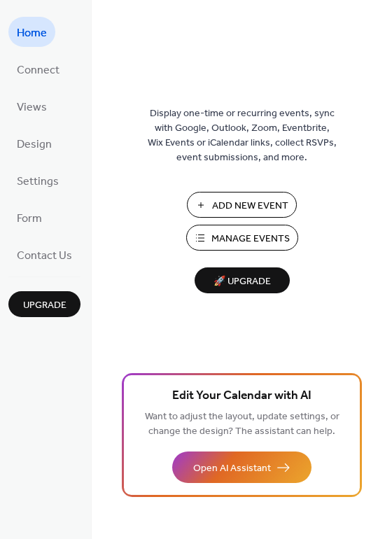 The image size is (392, 539). What do you see at coordinates (38, 181) in the screenshot?
I see `span: Settings` at bounding box center [38, 181].